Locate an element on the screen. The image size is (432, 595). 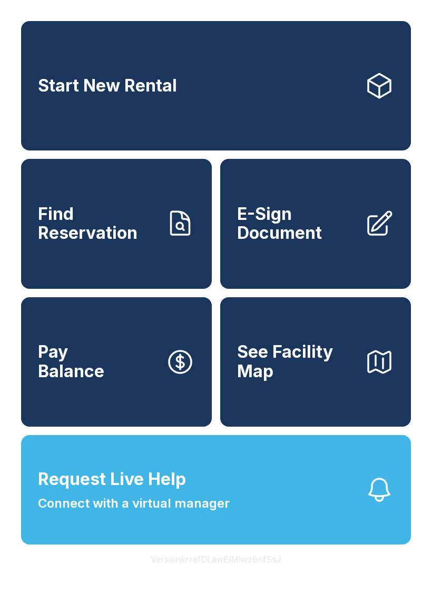
button: VersionkrrefDLawElMlwz8nfSsJ is located at coordinates (216, 559).